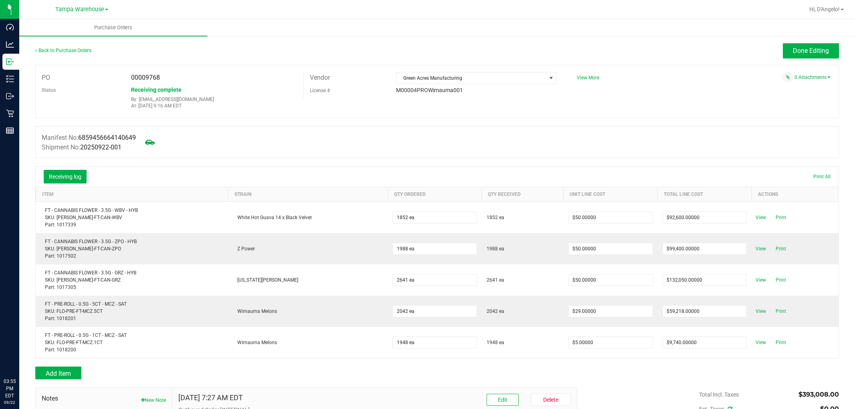 This screenshot has width=855, height=409. Describe the element at coordinates (435, 194) in the screenshot. I see `th: Qty Ordered` at that location.